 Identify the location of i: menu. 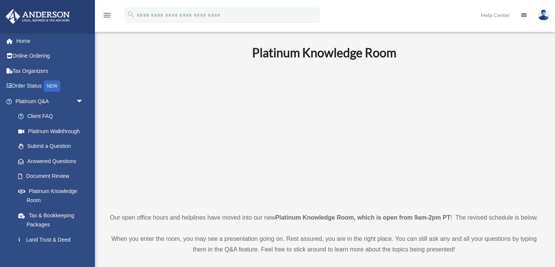
(107, 15).